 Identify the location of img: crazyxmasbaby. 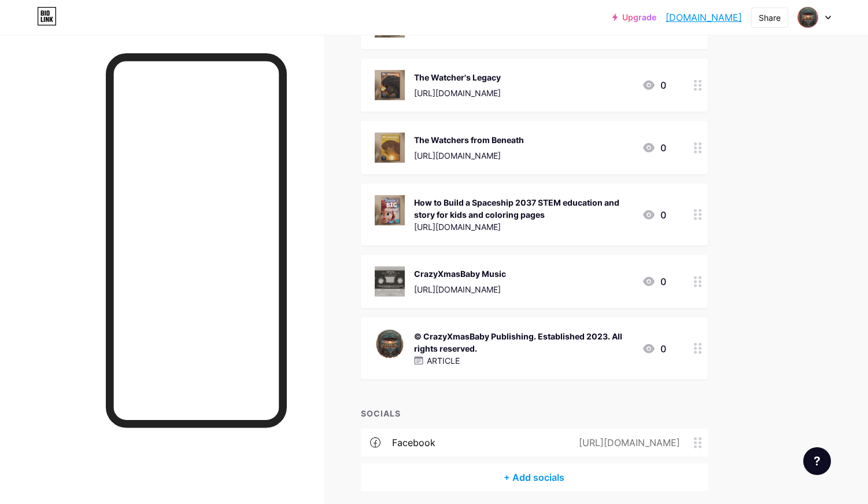
(808, 18).